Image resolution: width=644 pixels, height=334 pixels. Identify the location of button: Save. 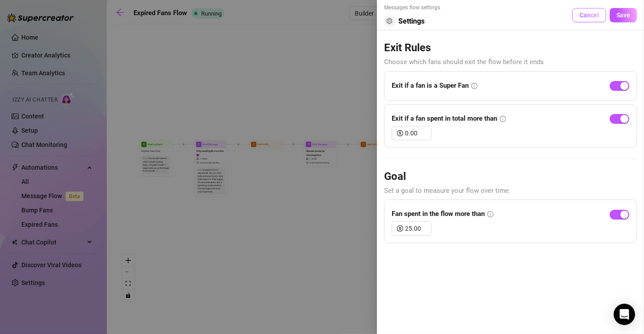
(623, 15).